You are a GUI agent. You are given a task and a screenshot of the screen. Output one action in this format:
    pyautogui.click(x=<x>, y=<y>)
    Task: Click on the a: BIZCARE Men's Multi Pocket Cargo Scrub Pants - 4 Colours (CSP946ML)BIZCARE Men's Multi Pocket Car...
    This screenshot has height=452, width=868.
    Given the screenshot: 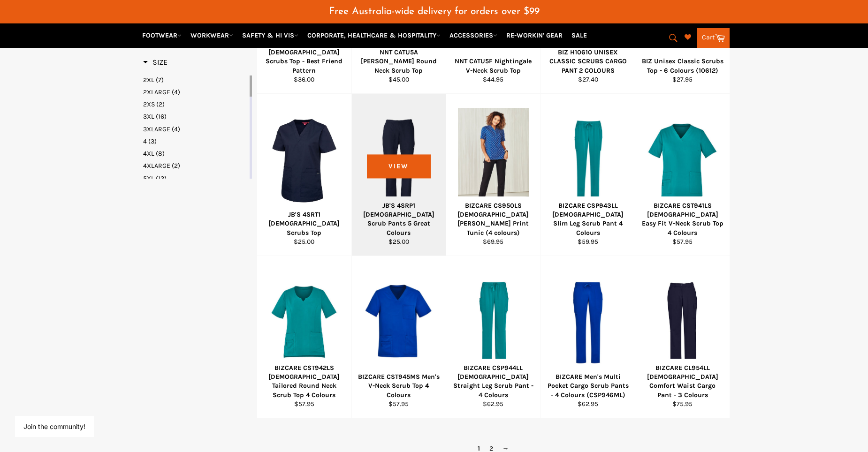 What is the action you would take?
    pyautogui.click(x=588, y=337)
    